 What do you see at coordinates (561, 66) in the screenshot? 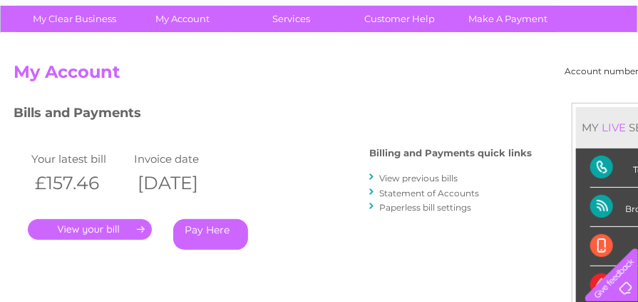
I see `a: Contact` at bounding box center [561, 66].